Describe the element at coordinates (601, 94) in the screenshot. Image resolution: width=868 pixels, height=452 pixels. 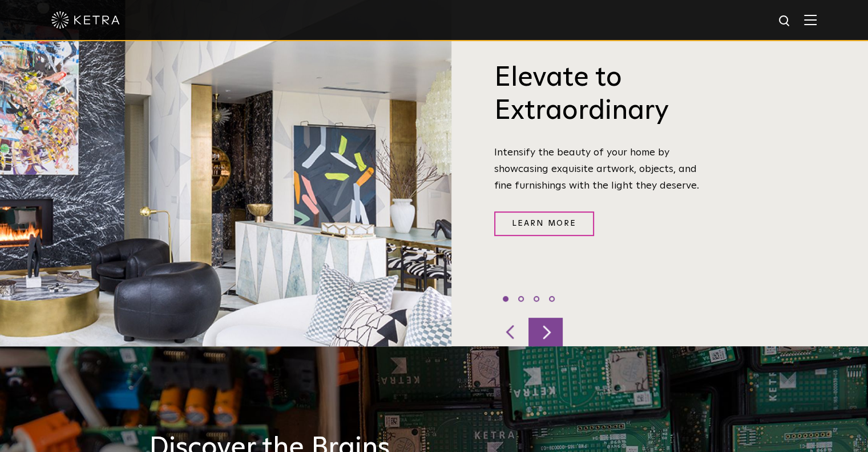
I see `h3: Elevate to Extraordinary` at that location.